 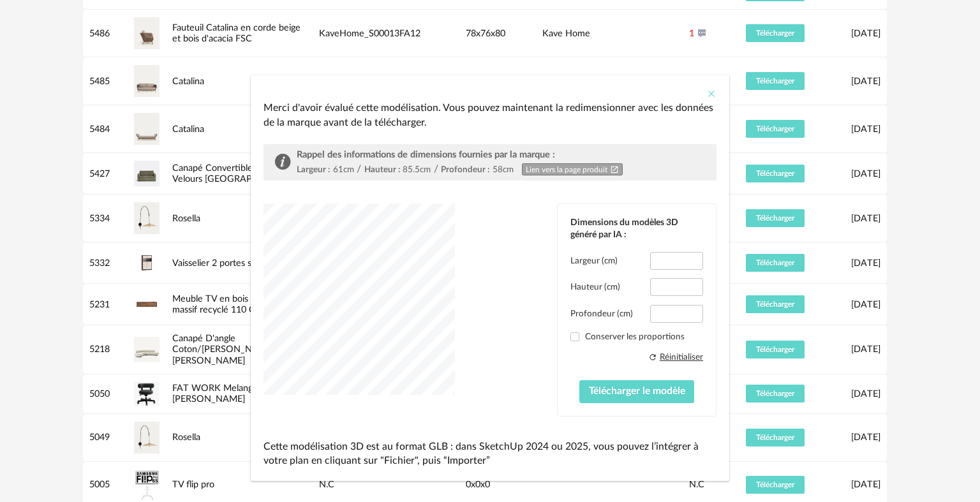 What do you see at coordinates (466, 169) in the screenshot?
I see `div: Profondeur :` at bounding box center [466, 169].